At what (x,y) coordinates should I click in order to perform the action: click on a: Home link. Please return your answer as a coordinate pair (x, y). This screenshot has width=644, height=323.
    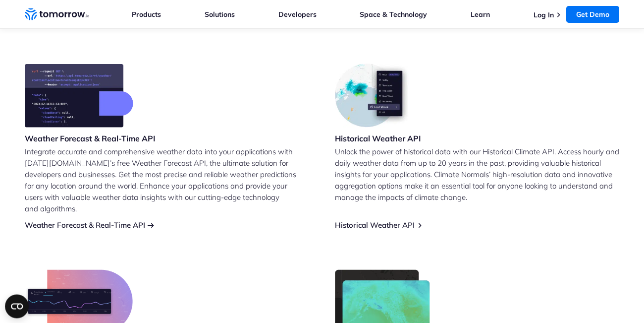
    Looking at the image, I should click on (57, 14).